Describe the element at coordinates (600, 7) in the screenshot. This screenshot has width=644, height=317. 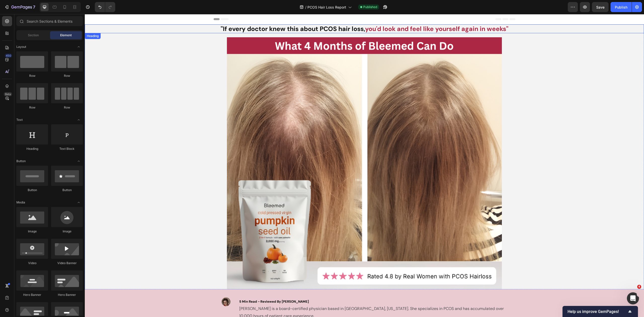
I see `button: Save` at that location.